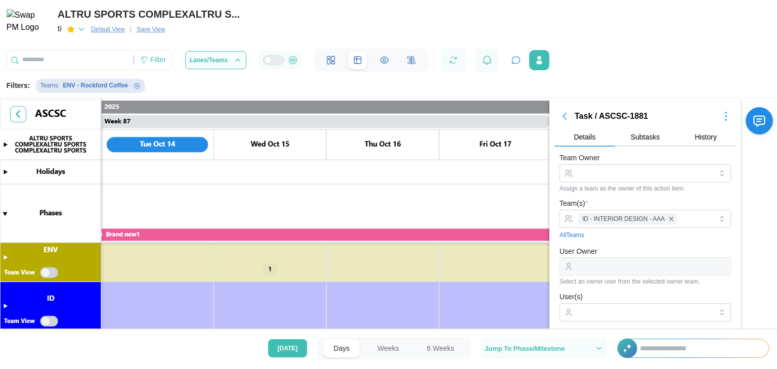 This screenshot has height=369, width=777. Describe the element at coordinates (108, 29) in the screenshot. I see `span: Default View` at that location.